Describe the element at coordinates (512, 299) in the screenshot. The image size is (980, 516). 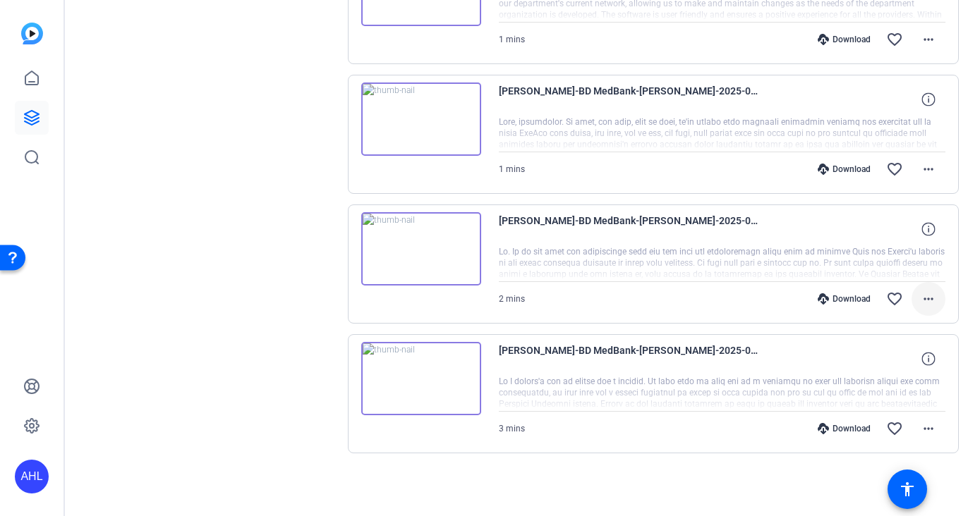
I see `span: 2 mins` at that location.